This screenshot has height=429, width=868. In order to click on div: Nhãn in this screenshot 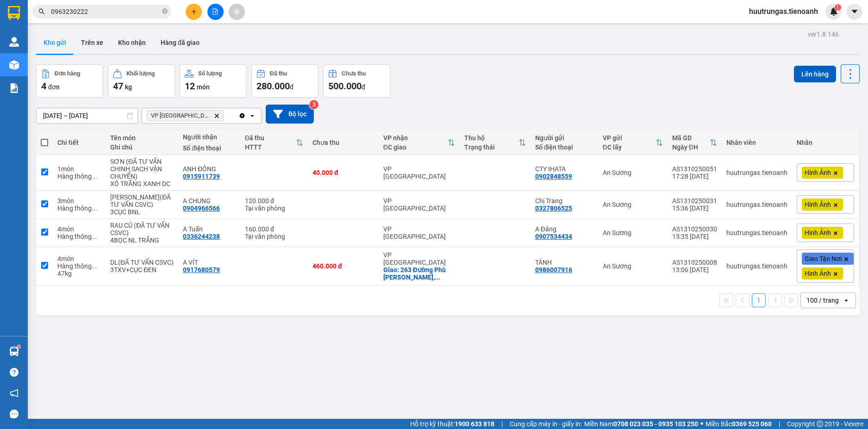, I will do `click(826, 143)`.